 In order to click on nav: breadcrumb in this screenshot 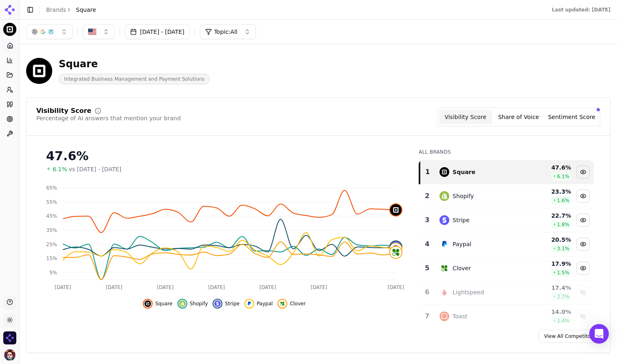, I will do `click(71, 10)`.